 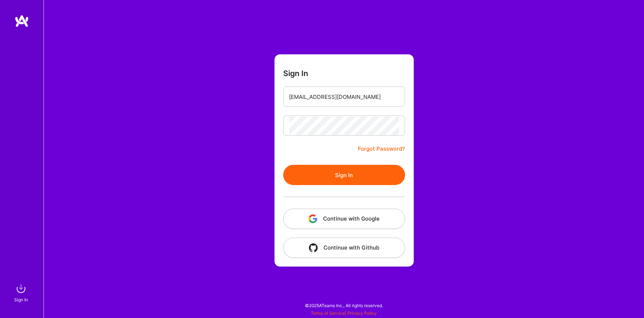 What do you see at coordinates (22, 21) in the screenshot?
I see `img: logo` at bounding box center [22, 21].